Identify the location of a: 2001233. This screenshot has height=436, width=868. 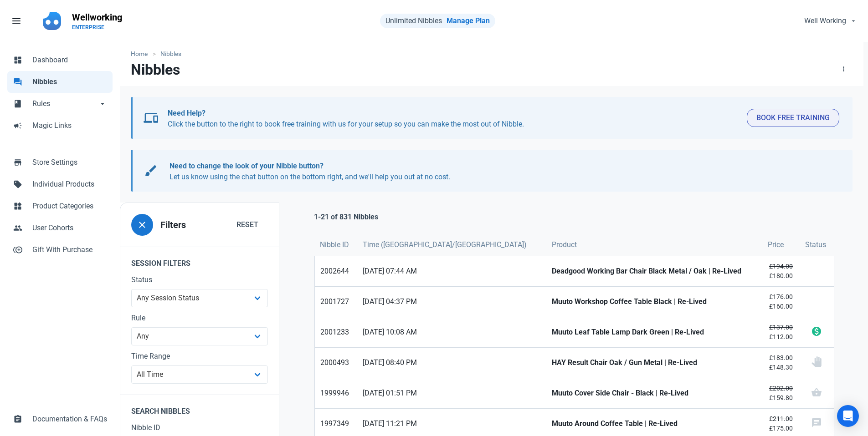
(336, 333).